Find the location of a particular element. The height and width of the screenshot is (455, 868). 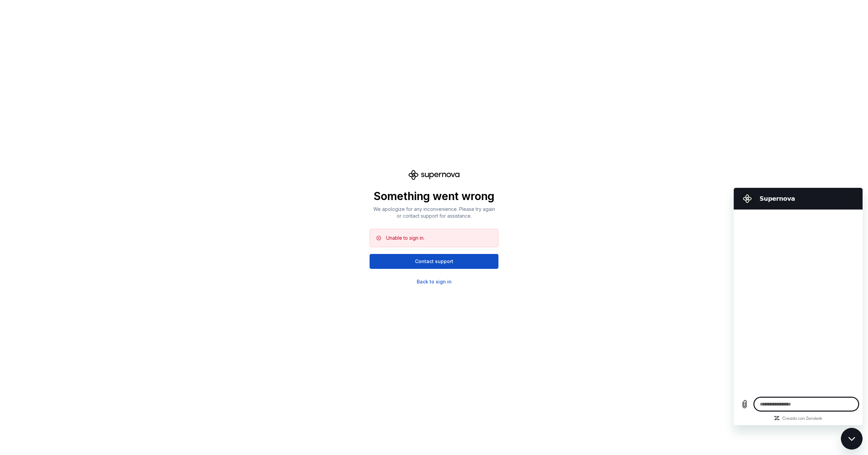

div: Back to sign in is located at coordinates (434, 282).